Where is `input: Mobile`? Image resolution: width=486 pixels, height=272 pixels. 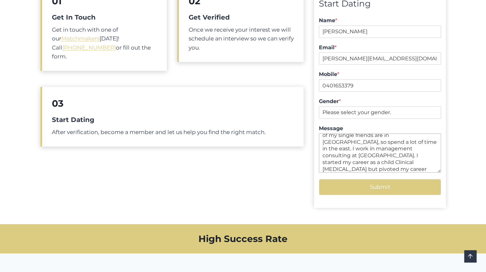 input: Mobile is located at coordinates (379, 85).